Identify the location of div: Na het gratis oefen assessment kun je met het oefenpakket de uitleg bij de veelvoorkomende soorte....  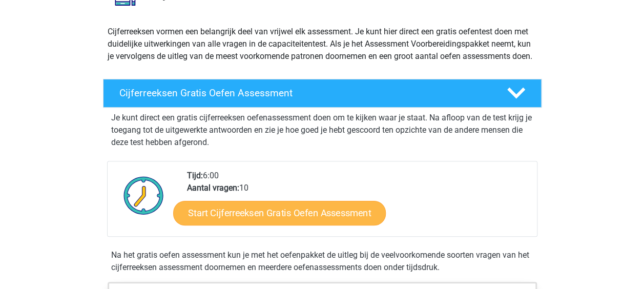
(322, 262).